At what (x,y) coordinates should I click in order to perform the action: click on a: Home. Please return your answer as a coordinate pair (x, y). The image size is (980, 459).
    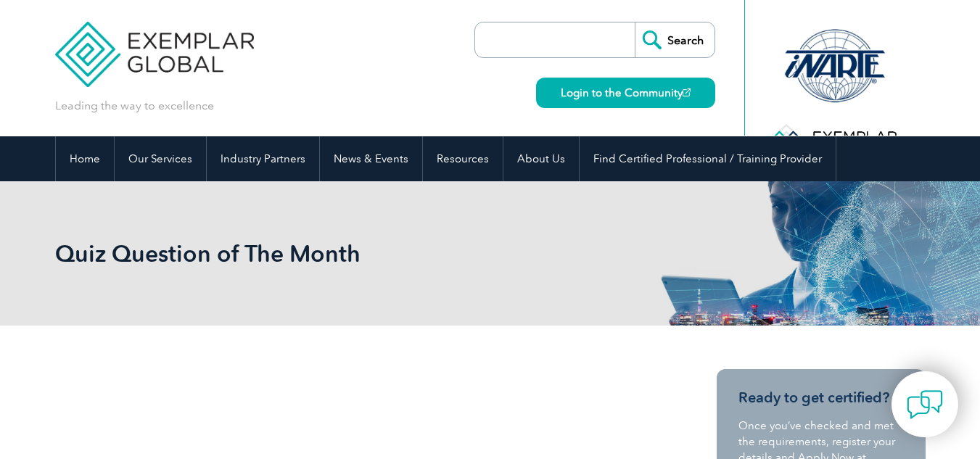
    Looking at the image, I should click on (84, 159).